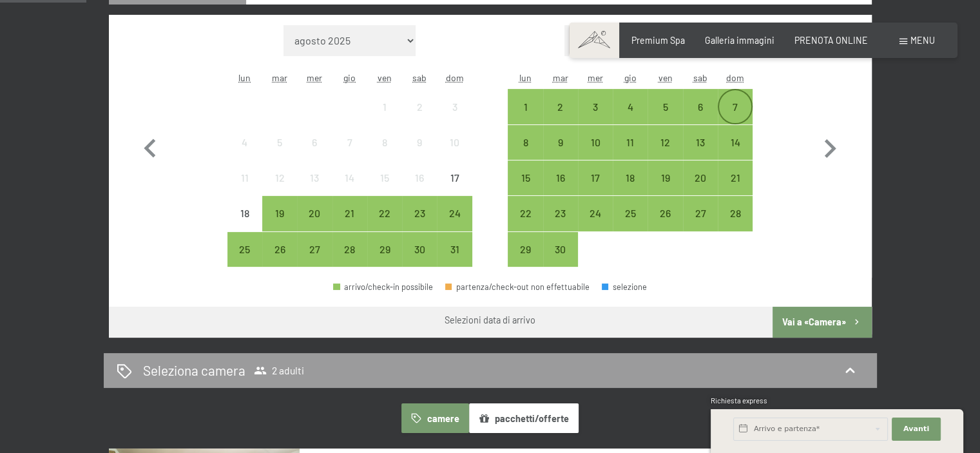  What do you see at coordinates (455, 224) in the screenshot?
I see `div: 24` at bounding box center [455, 224].